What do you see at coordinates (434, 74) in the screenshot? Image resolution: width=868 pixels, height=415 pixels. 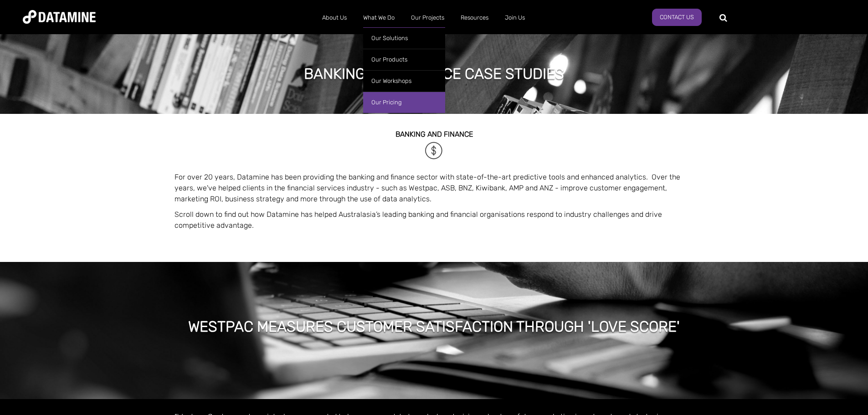 I see `h1: Banking and finance case studies` at bounding box center [434, 74].